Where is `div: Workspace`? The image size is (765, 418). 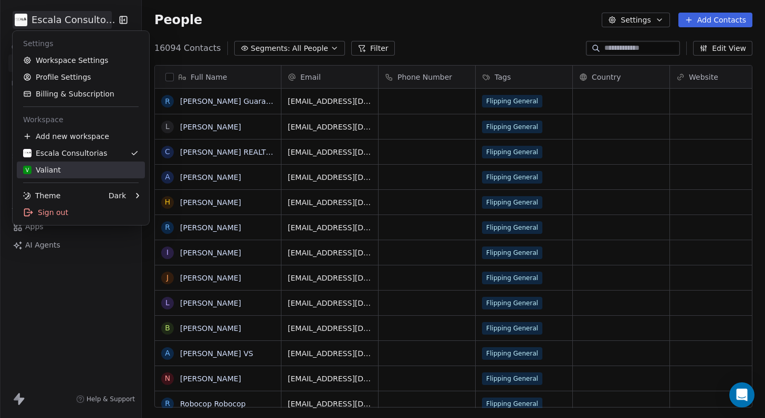
div: Workspace is located at coordinates (81, 120).